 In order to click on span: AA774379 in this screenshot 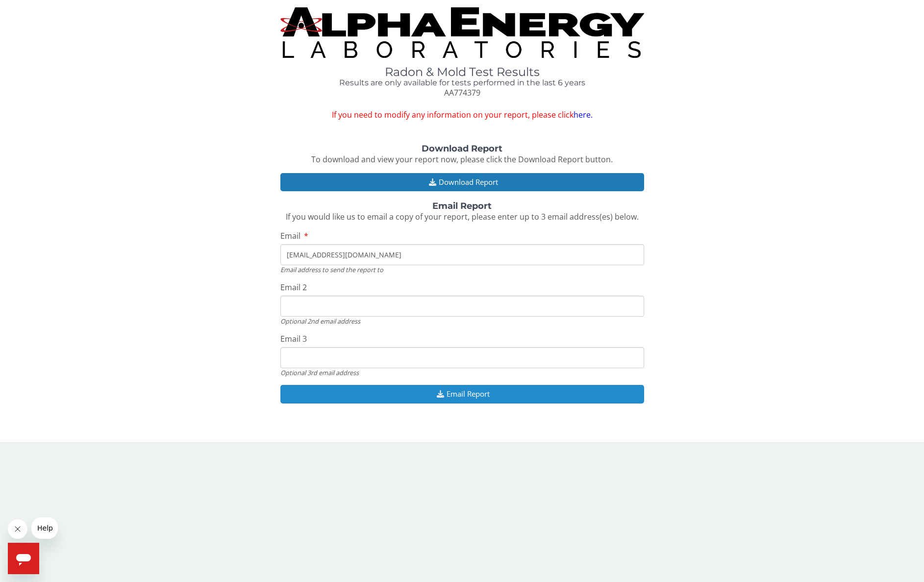, I will do `click(462, 93)`.